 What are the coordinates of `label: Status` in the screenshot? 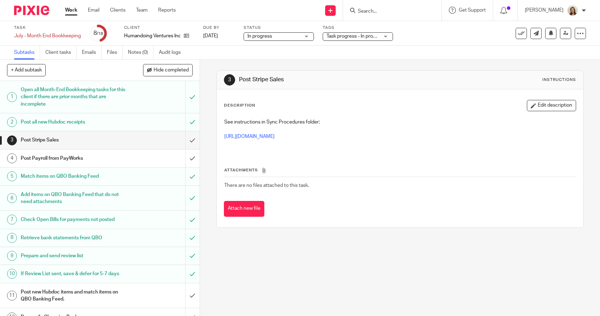 It's located at (279, 28).